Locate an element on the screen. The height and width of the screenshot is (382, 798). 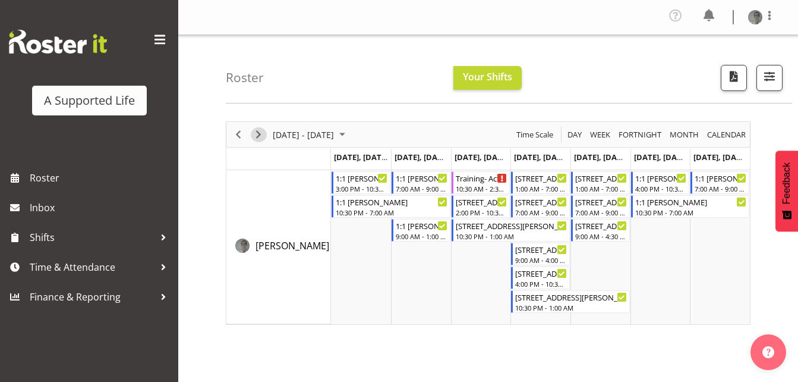
button: Timeline Week is located at coordinates (600, 134).